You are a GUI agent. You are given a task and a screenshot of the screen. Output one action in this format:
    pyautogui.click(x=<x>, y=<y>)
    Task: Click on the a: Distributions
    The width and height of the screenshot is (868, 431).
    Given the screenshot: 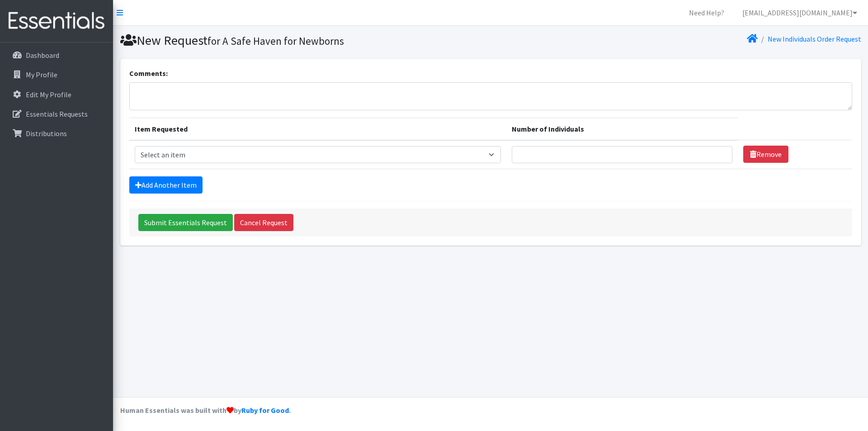 What is the action you would take?
    pyautogui.click(x=57, y=133)
    